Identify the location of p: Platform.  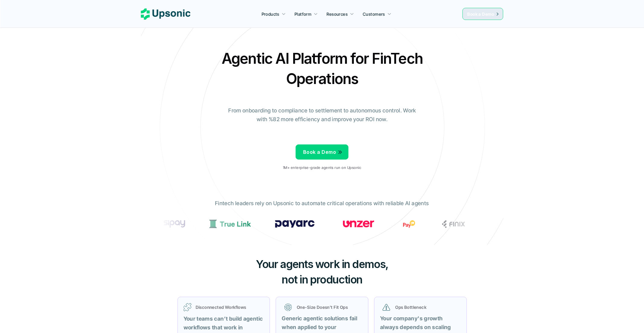
(303, 14).